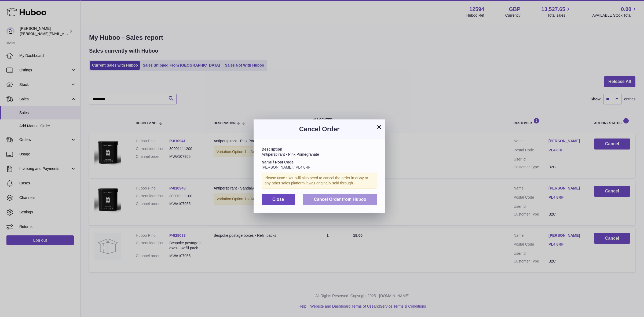 This screenshot has width=644, height=317. Describe the element at coordinates (340, 200) in the screenshot. I see `span: Cancel Order from Huboo` at that location.